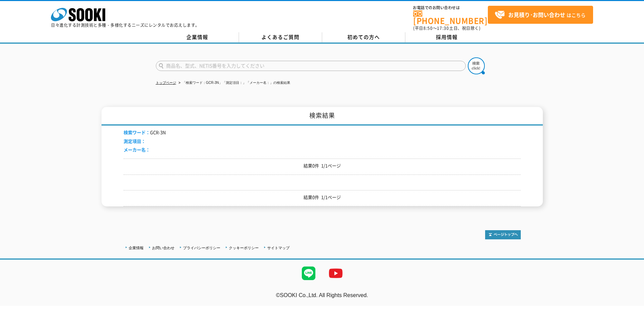  Describe the element at coordinates (631, 302) in the screenshot. I see `a: テストMail` at that location.